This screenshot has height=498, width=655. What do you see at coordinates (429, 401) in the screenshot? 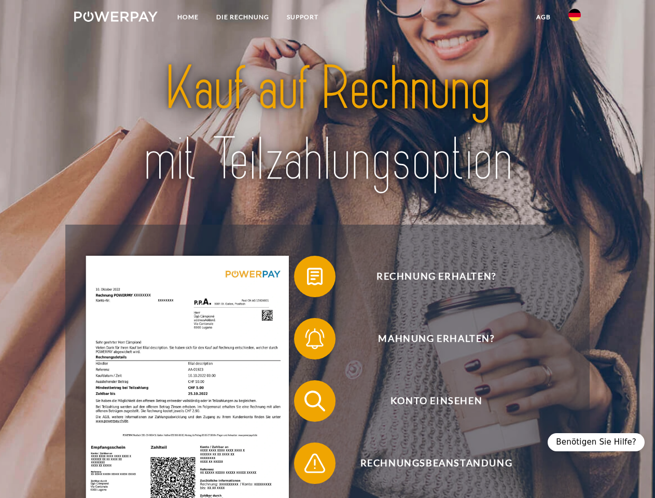
I see `a: Konto einsehen` at bounding box center [429, 401].